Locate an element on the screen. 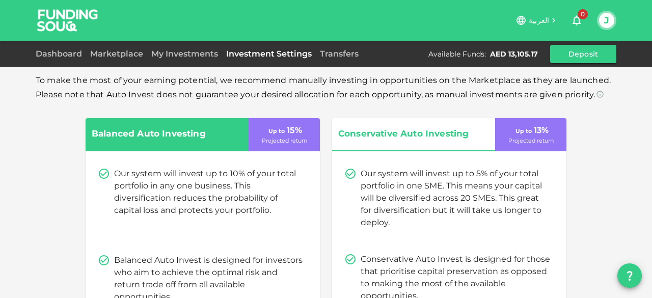 This screenshot has height=298, width=652. button: Deposit is located at coordinates (583, 54).